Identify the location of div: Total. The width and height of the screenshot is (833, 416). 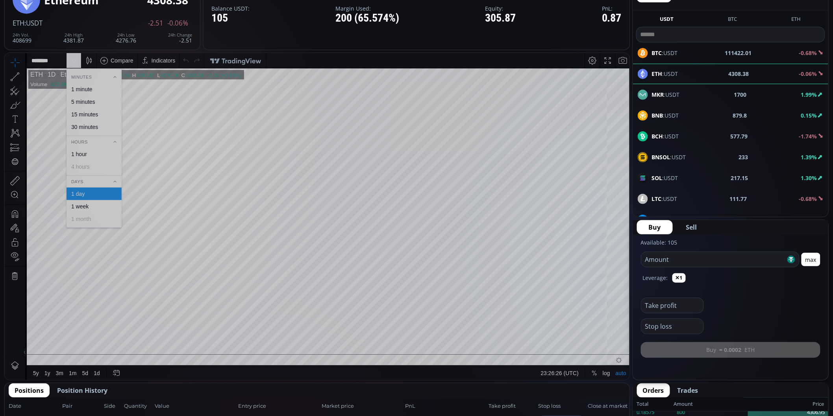
(655, 405).